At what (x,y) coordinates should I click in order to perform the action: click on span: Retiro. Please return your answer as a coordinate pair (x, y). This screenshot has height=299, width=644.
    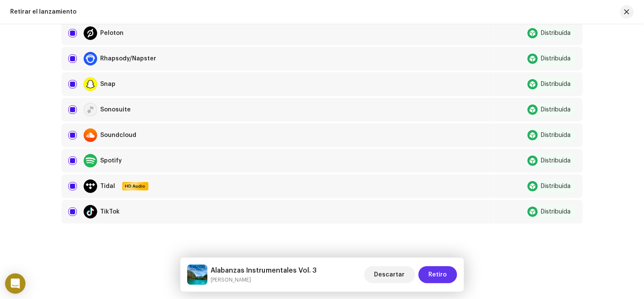
    Looking at the image, I should click on (438, 275).